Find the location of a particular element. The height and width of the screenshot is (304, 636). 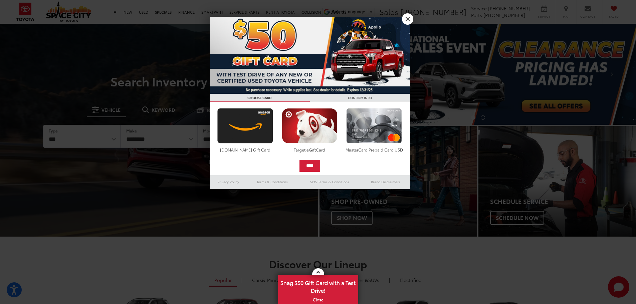

div: Target eGiftCard is located at coordinates (309, 150).